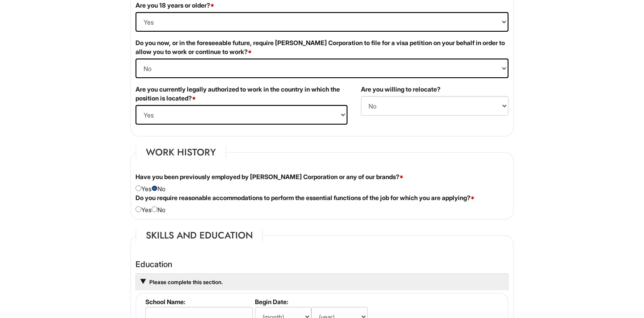  I want to click on legend: Work History, so click(181, 152).